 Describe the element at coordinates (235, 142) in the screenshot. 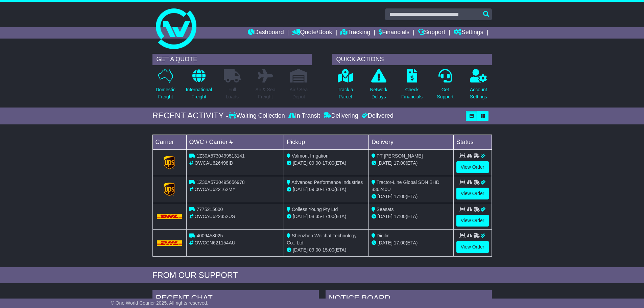

I see `td: OWC / Carrier #` at that location.